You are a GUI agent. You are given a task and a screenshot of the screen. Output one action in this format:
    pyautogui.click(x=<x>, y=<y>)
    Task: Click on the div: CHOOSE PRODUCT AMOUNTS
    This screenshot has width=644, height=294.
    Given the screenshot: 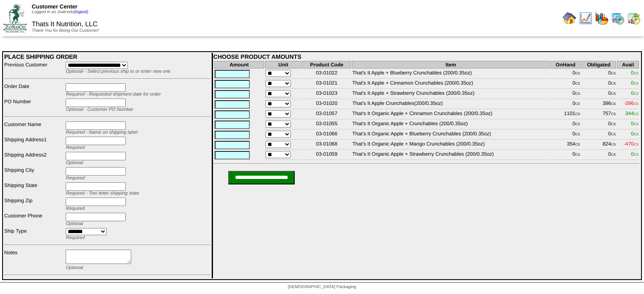 What is the action you would take?
    pyautogui.click(x=426, y=57)
    